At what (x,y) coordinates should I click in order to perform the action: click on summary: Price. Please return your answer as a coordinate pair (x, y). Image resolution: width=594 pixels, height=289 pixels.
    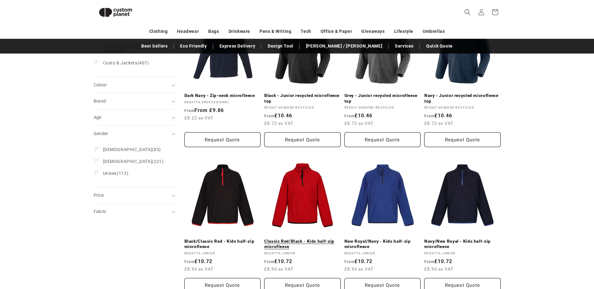
    Looking at the image, I should click on (134, 195).